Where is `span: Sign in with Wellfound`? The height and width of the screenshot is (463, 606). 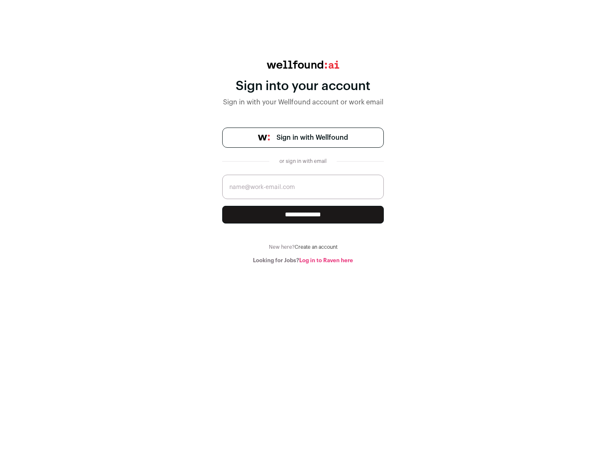
span: Sign in with Wellfound is located at coordinates (312, 138).